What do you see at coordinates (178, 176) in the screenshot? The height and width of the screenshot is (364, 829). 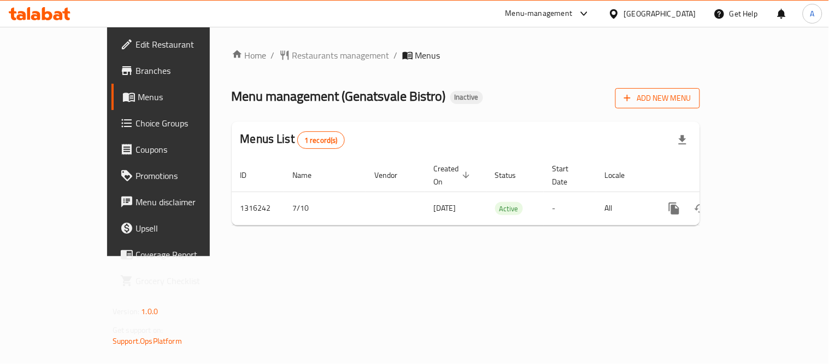 I see `a: Promotions` at bounding box center [178, 176].